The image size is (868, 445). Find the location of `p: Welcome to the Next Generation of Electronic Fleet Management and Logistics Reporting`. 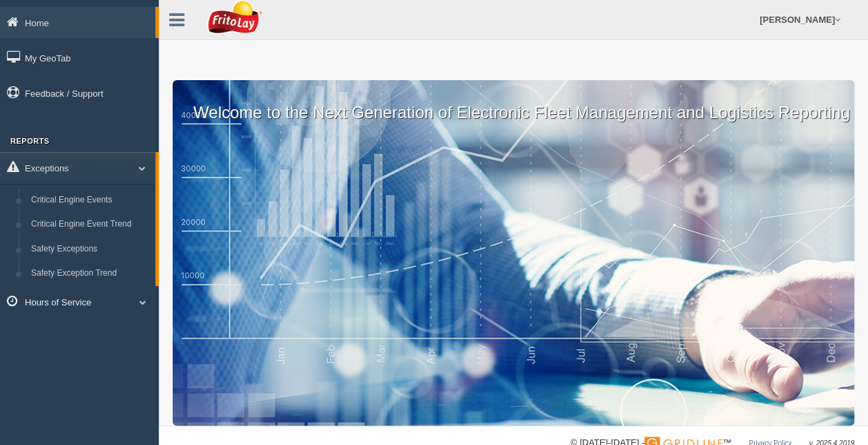

p: Welcome to the Next Generation of Electronic Fleet Management and Logistics Reporting is located at coordinates (513, 102).